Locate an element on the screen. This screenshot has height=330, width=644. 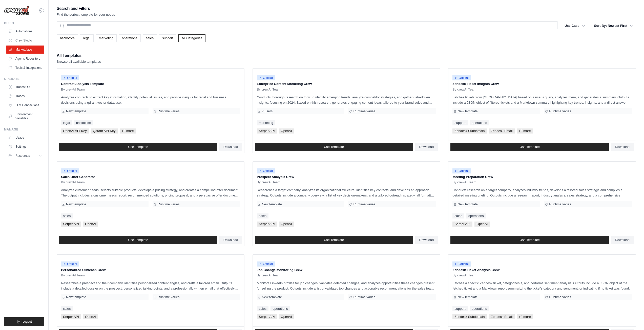
p: Job Change Monitoring Crew is located at coordinates (346, 270).